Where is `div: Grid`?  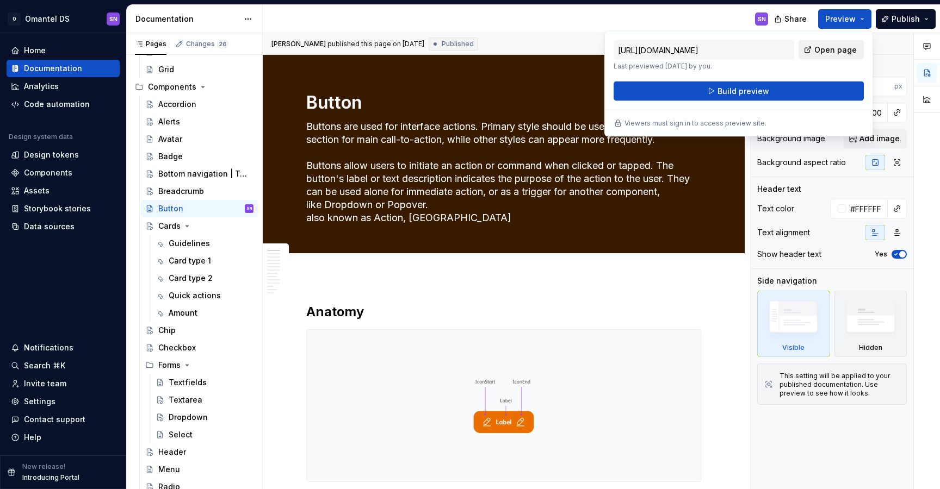
div: Grid is located at coordinates (166, 70).